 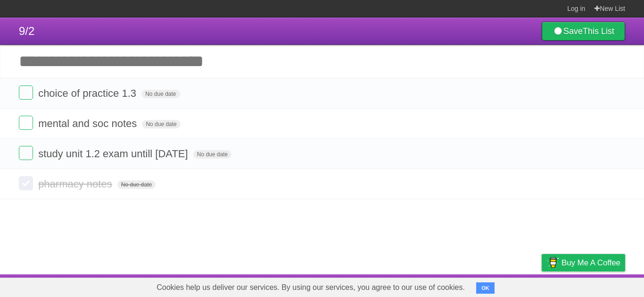 I want to click on span: mental and soc notes, so click(x=89, y=123).